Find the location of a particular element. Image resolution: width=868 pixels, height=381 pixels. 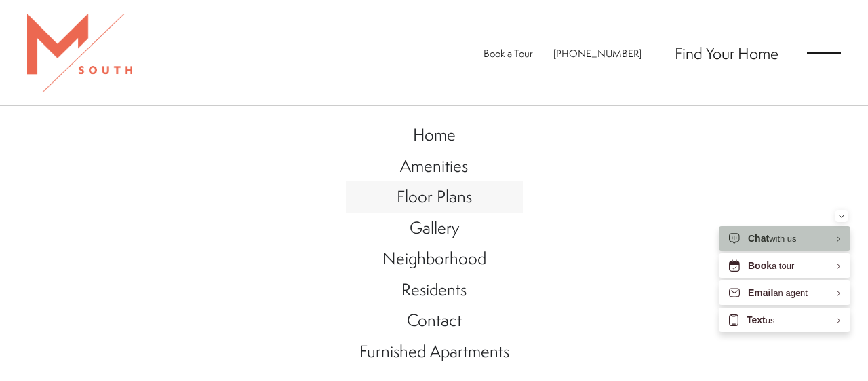

span: Gallery is located at coordinates (434, 228).